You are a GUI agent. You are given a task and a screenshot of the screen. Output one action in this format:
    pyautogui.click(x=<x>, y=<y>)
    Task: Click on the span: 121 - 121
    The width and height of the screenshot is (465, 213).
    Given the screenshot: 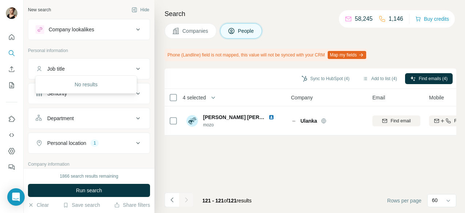 What is the action you would take?
    pyautogui.click(x=213, y=200)
    